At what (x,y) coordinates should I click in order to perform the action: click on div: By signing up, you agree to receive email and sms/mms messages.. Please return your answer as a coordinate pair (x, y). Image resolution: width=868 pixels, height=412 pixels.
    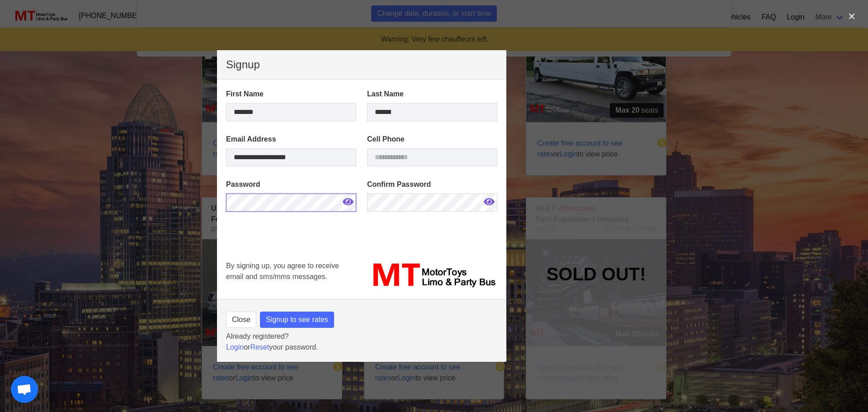
    Looking at the image, I should click on (291, 275).